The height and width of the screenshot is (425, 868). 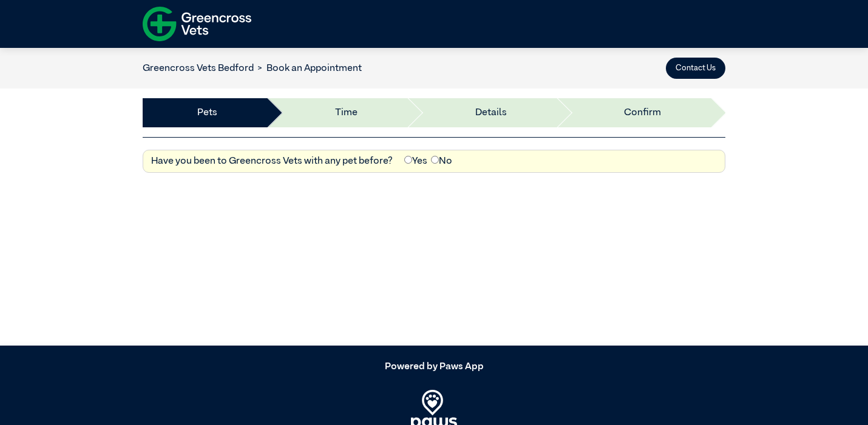 What do you see at coordinates (416, 161) in the screenshot?
I see `label: Yes` at bounding box center [416, 161].